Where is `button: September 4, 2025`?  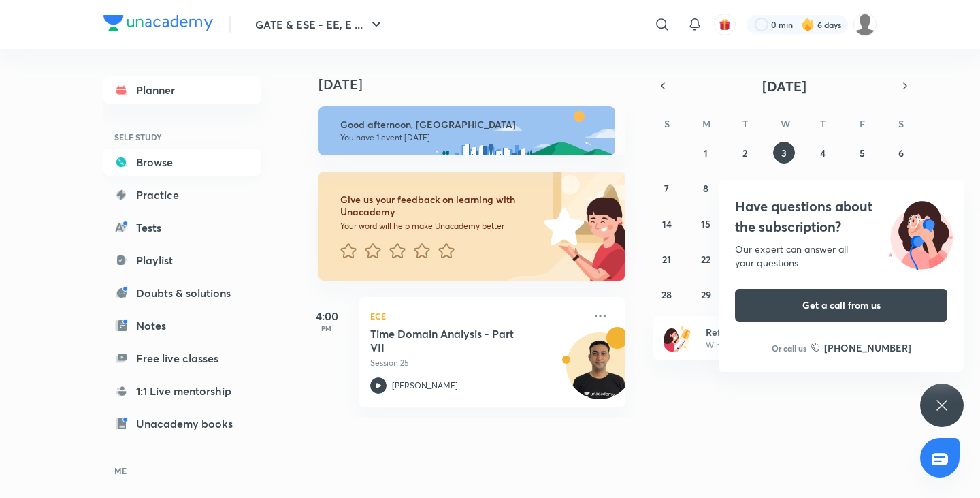
button: September 4, 2025 is located at coordinates (823, 153).